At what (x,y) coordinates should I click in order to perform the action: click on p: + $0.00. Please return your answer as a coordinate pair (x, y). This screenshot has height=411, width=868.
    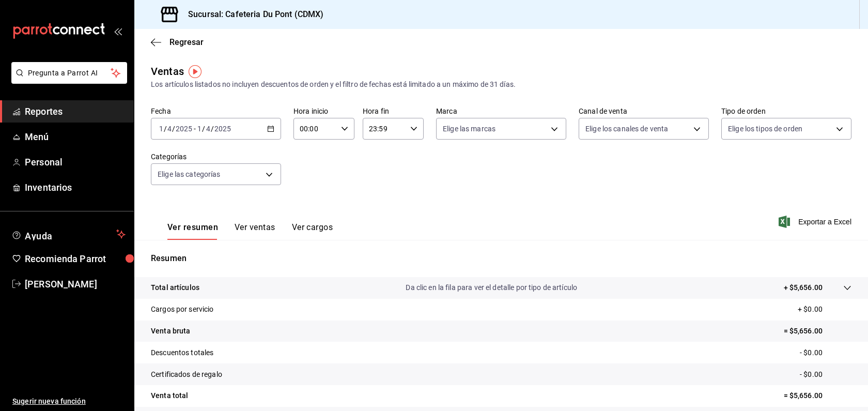
    Looking at the image, I should click on (825, 309).